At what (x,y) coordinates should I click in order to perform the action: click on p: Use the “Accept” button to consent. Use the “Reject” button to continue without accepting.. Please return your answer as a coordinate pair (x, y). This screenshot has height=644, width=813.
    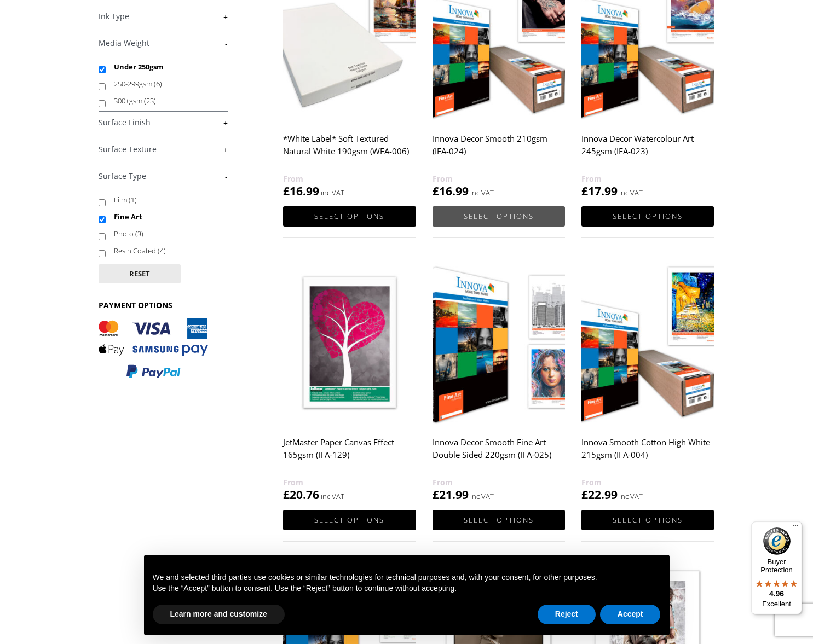
    Looking at the image, I should click on (406, 589).